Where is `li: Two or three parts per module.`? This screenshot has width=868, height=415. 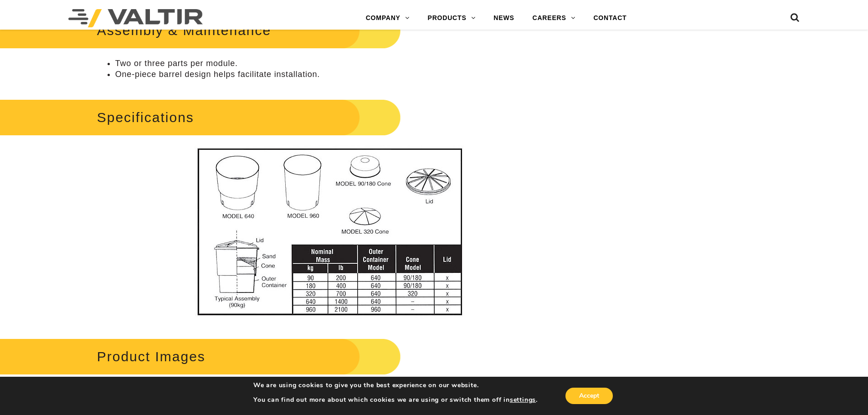
li: Two or three parts per module. is located at coordinates (334, 63).